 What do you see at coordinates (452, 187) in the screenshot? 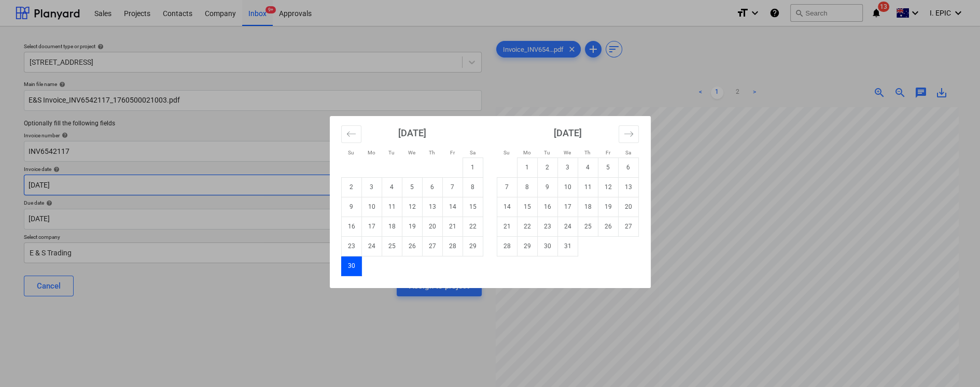
I see `td: Friday, November 7, 2025` at bounding box center [452, 187].